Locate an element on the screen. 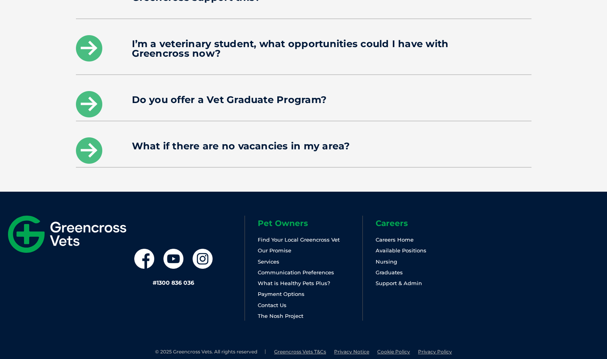 This screenshot has height=359, width=607. a: Graduates is located at coordinates (389, 273).